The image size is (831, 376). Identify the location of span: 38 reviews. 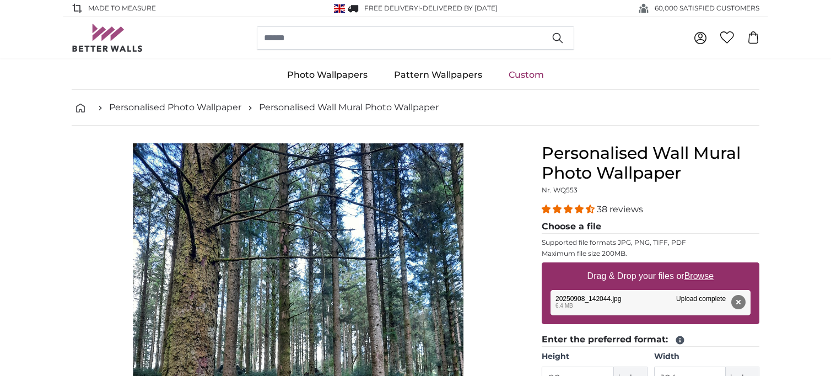
(620, 209).